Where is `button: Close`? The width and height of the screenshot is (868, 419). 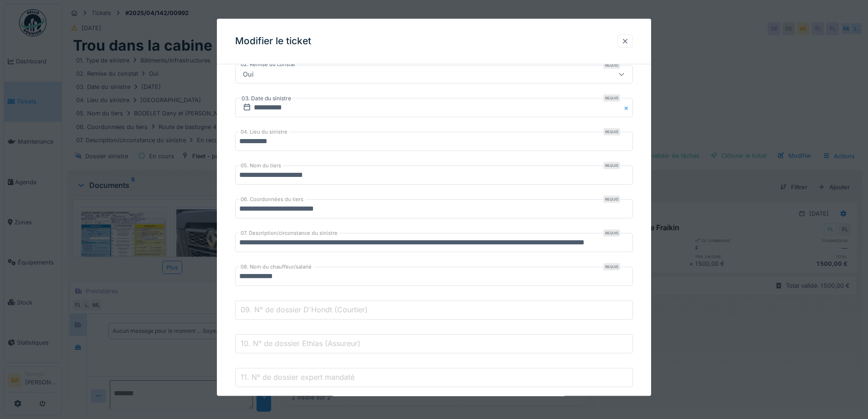
button: Close is located at coordinates (628, 108).